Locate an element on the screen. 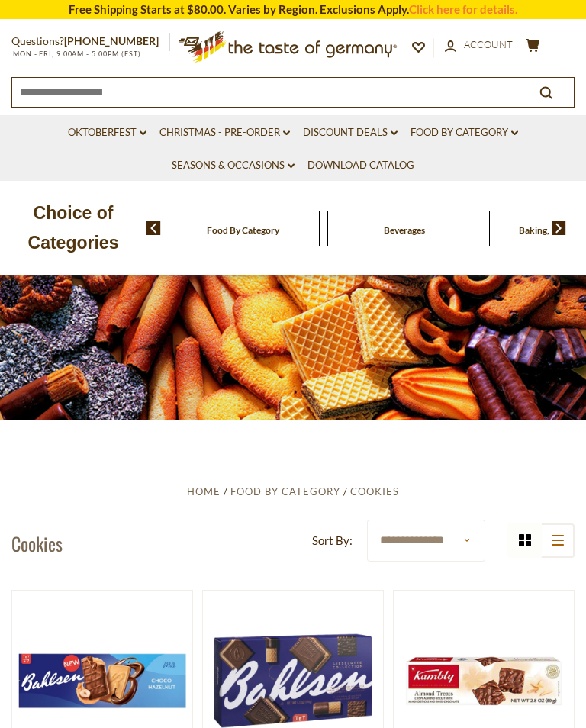 The width and height of the screenshot is (586, 728). a: Download Catalog is located at coordinates (361, 166).